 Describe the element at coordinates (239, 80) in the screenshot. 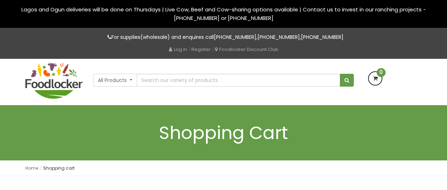

I see `input: Search our variety of products` at that location.